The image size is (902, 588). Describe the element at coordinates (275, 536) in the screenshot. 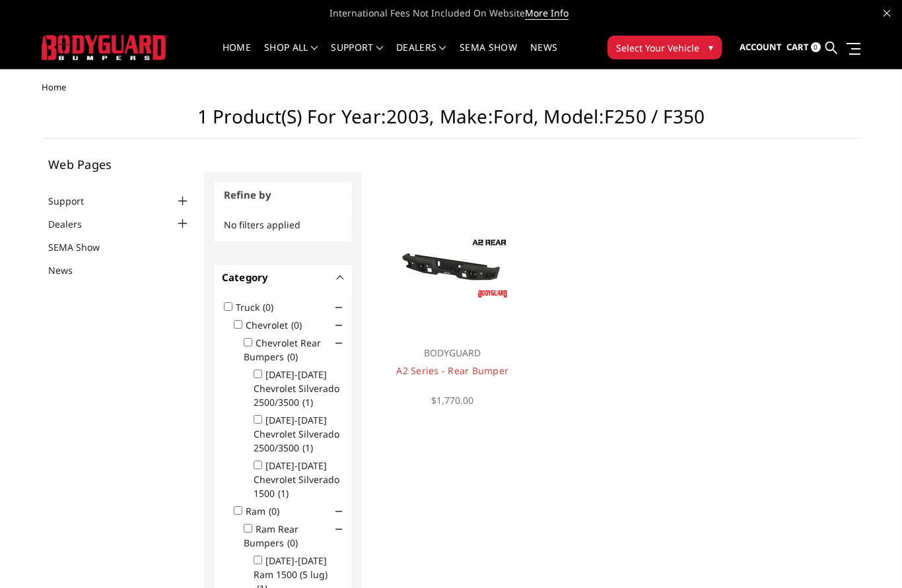

I see `label: Ram Rear Bumpers` at that location.